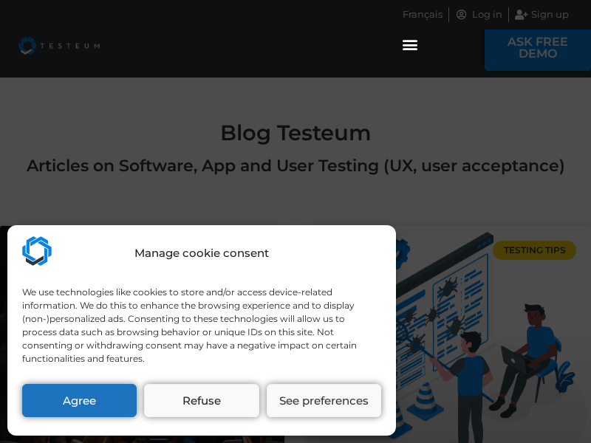 This screenshot has width=591, height=443. What do you see at coordinates (410, 44) in the screenshot?
I see `div: Menu Toggle` at bounding box center [410, 44].